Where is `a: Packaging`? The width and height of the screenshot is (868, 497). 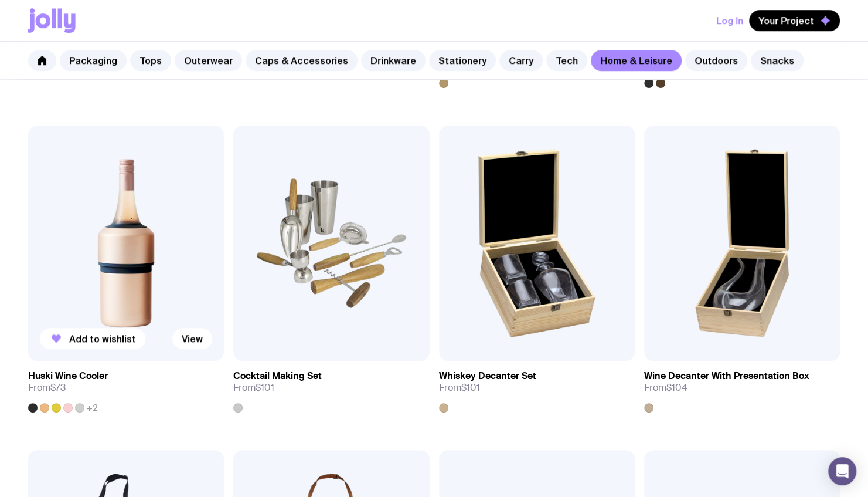 a: Packaging is located at coordinates (94, 61).